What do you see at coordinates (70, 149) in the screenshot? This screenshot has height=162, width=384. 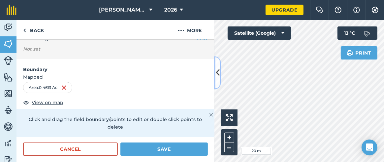 I see `button: Cancel` at bounding box center [70, 149].